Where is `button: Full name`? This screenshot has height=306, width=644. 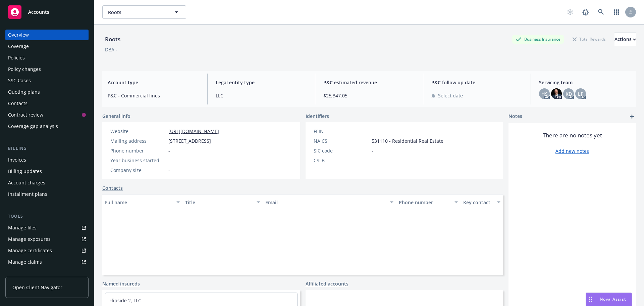 button: Full name is located at coordinates (142, 202).